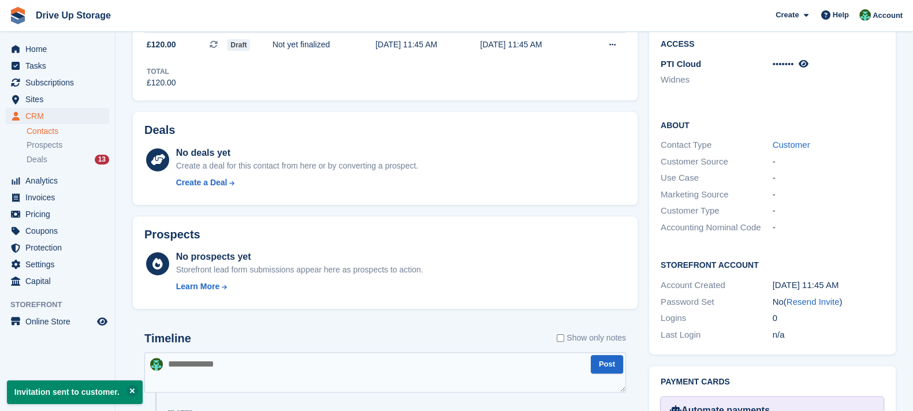 This screenshot has height=411, width=913. What do you see at coordinates (840, 15) in the screenshot?
I see `span: Help` at bounding box center [840, 15].